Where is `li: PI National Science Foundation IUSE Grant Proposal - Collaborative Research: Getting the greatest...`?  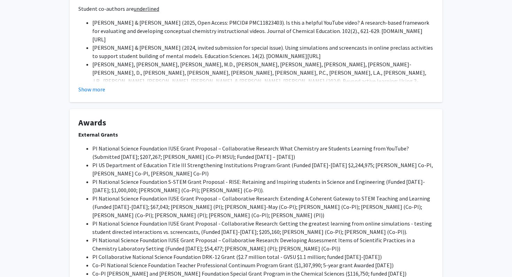 li: PI National Science Foundation IUSE Grant Proposal - Collaborative Research: Getting the greatest... is located at coordinates (263, 228).